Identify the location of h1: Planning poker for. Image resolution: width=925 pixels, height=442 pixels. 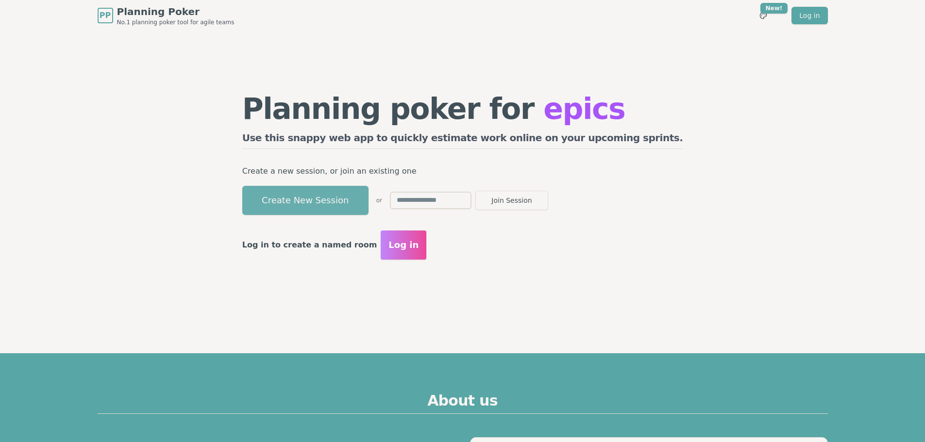
(463, 109).